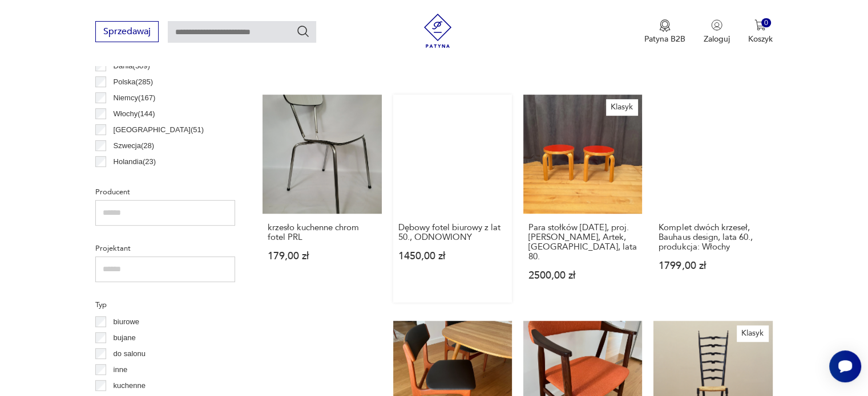 The height and width of the screenshot is (396, 868). What do you see at coordinates (126, 32) in the screenshot?
I see `a: Sprzedawaj` at bounding box center [126, 32].